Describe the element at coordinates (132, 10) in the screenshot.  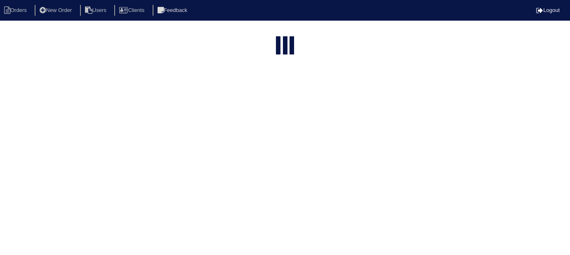
I see `li: Clients` at that location.